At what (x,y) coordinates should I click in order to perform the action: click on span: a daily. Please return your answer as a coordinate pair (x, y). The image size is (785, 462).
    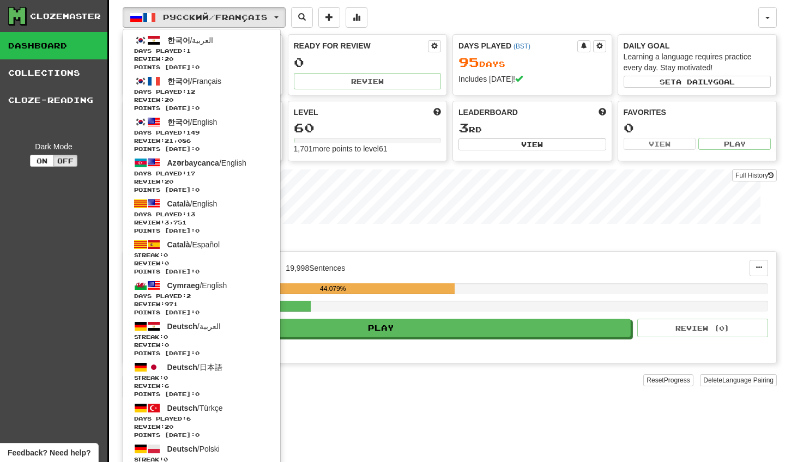
    Looking at the image, I should click on (695, 82).